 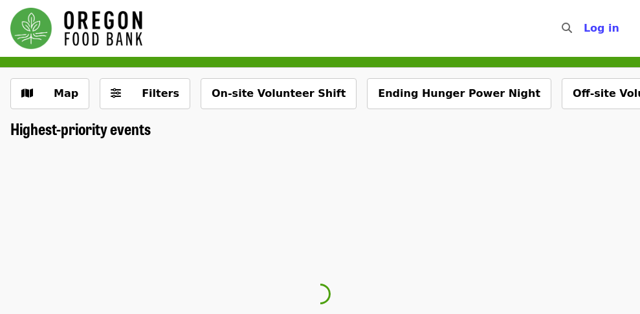 What do you see at coordinates (116, 93) in the screenshot?
I see `i: sliders-h icon` at bounding box center [116, 93].